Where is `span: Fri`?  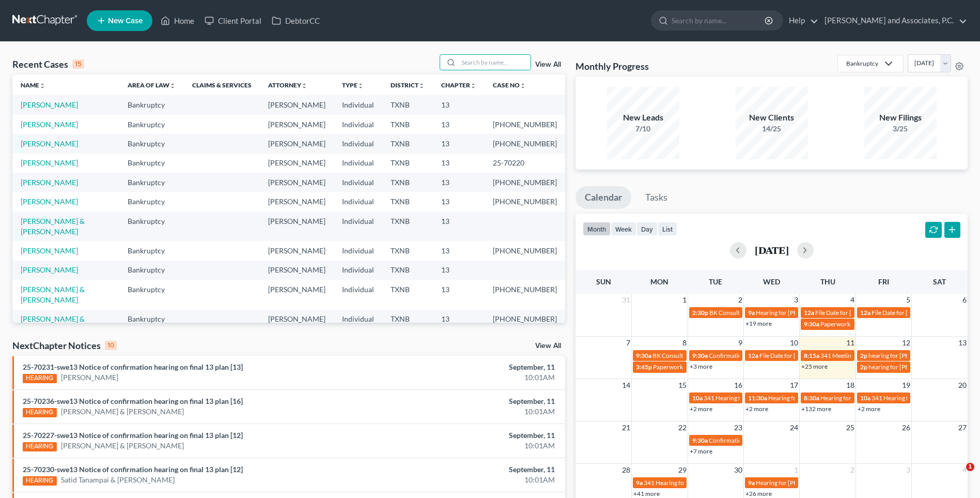 span: Fri is located at coordinates (884, 281).